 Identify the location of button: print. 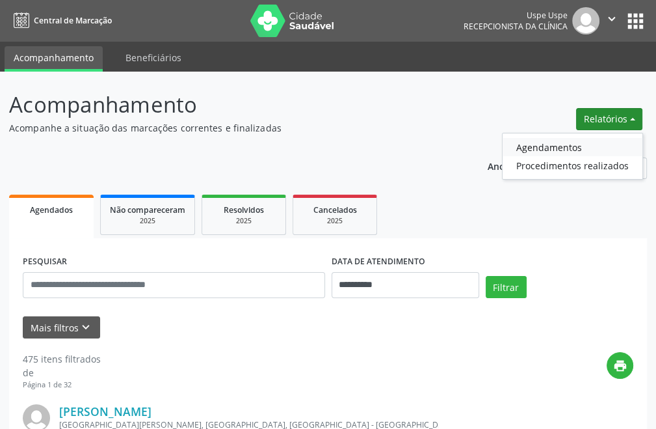
(620, 365).